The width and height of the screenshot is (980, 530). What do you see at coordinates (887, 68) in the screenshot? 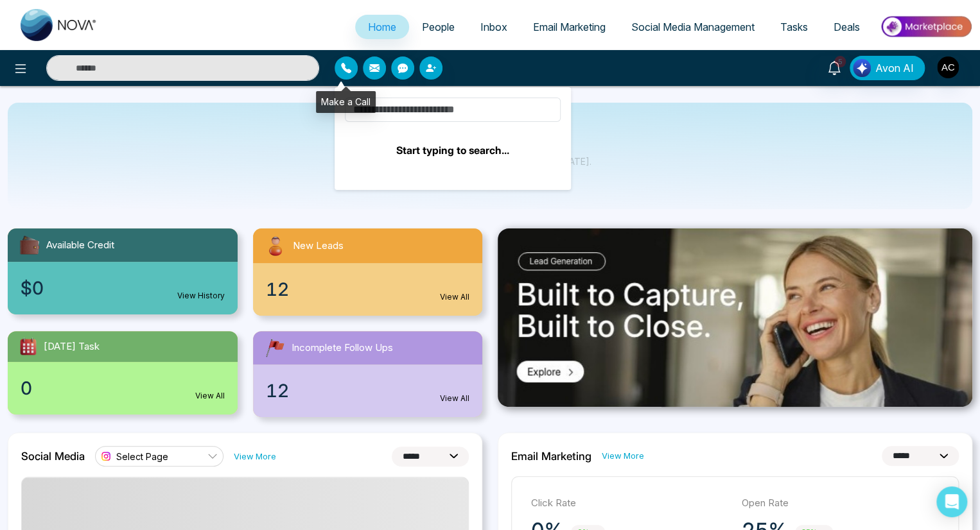
I see `button: Avon AI` at bounding box center [887, 68].